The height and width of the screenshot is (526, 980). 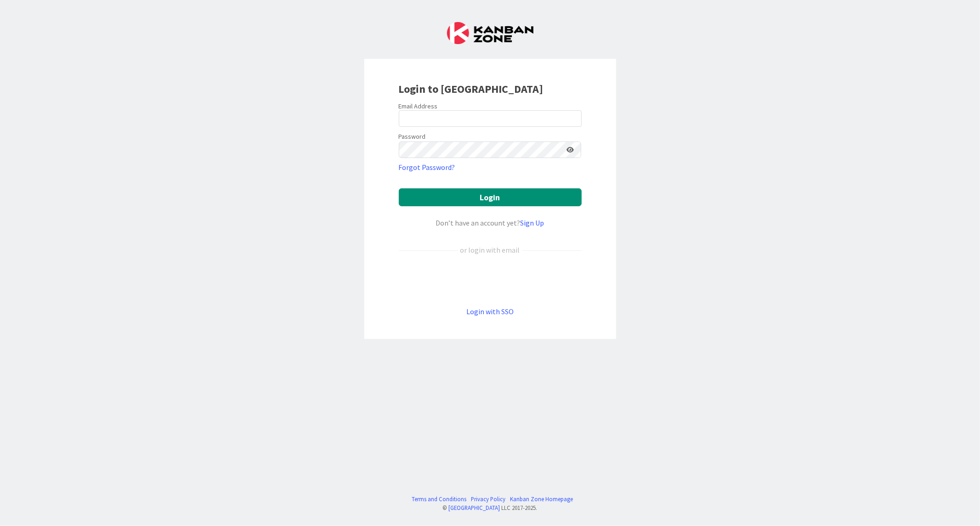 What do you see at coordinates (490, 222) in the screenshot?
I see `div: Don’t have an account yet?` at bounding box center [490, 222].